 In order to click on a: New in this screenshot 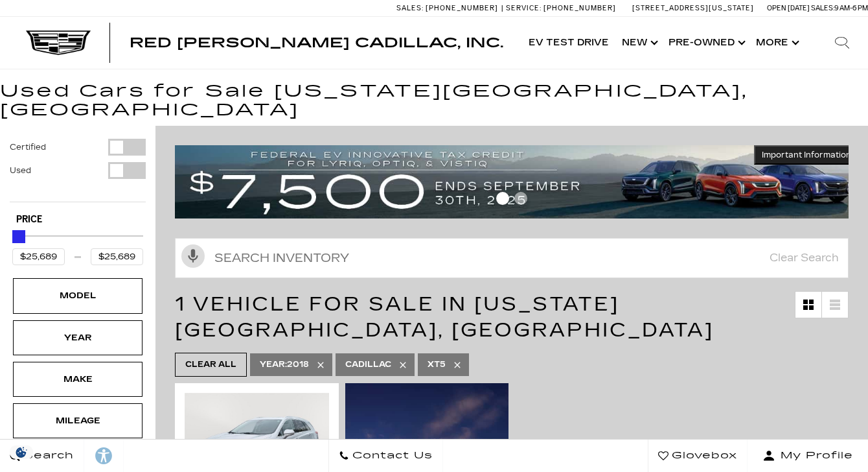, I will do `click(639, 42)`.